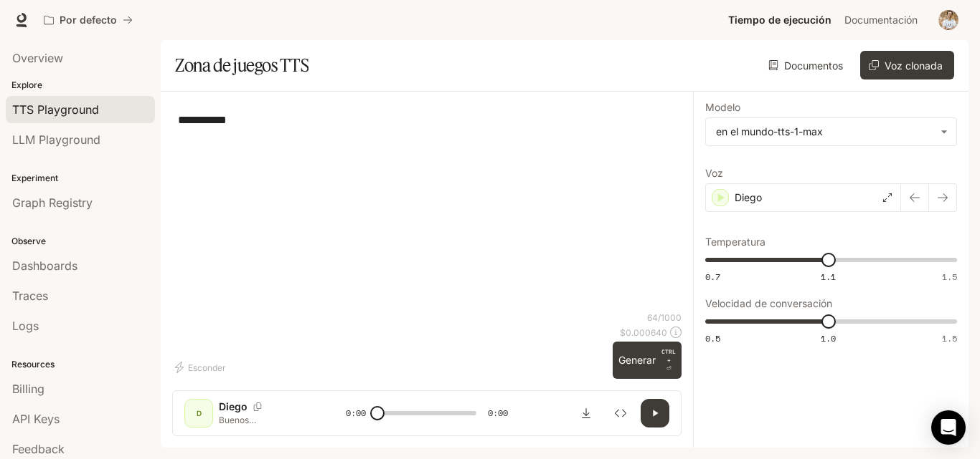 This screenshot has height=459, width=980. Describe the element at coordinates (669, 356) in the screenshot. I see `font: CTRL +` at that location.